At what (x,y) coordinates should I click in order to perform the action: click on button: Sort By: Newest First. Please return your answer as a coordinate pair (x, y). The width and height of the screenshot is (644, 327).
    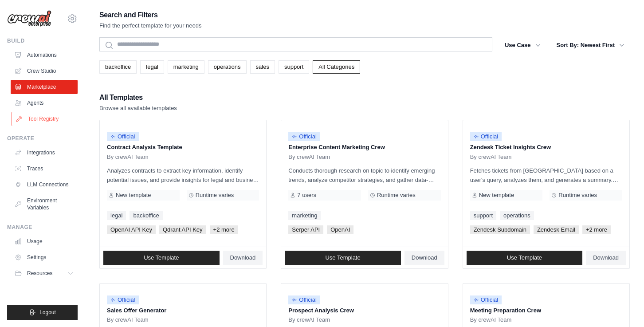
    Looking at the image, I should click on (591, 45).